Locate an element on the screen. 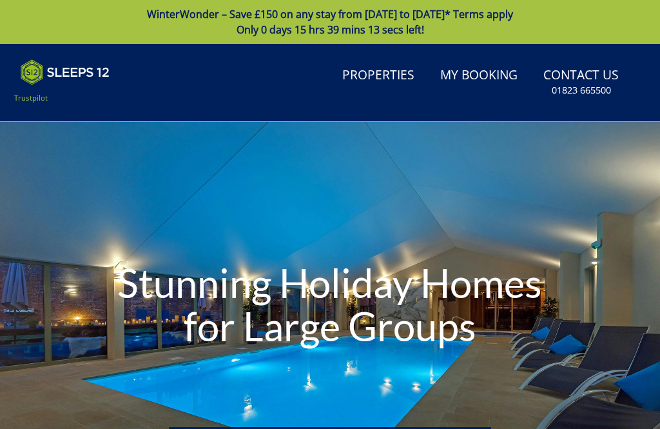 The width and height of the screenshot is (660, 429). img: Sleeps 12 is located at coordinates (65, 72).